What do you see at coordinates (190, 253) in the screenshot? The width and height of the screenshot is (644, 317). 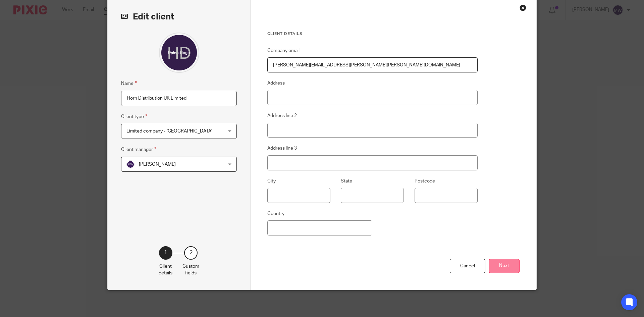 I see `div: 2` at bounding box center [190, 253].